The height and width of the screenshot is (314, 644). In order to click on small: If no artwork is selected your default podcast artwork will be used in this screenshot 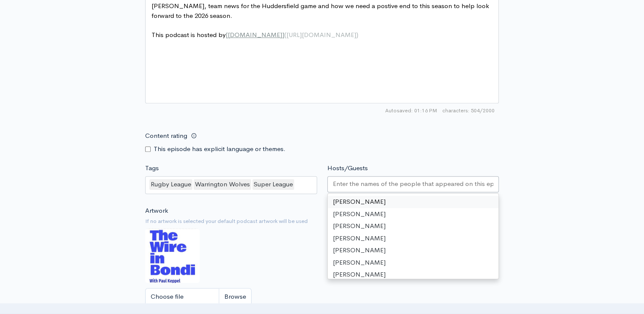, I will do `click(322, 221)`.